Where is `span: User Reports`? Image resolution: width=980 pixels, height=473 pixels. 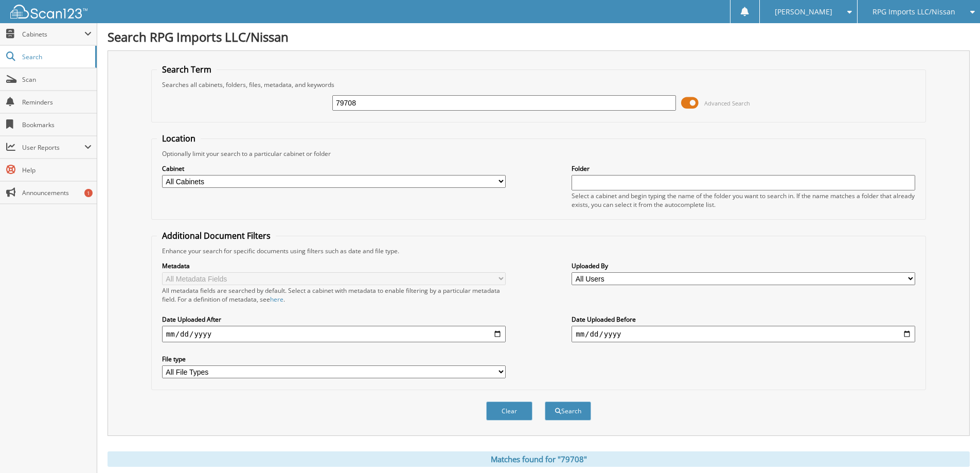
span: User Reports is located at coordinates (53, 147).